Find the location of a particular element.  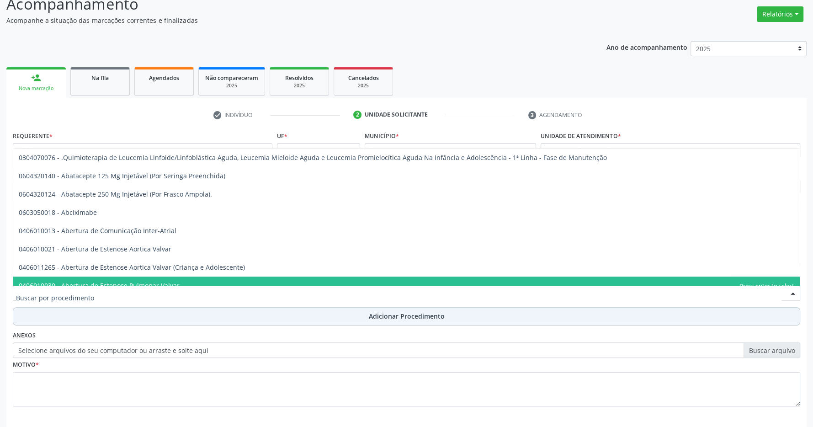

span: Resolvidos is located at coordinates (299, 78).